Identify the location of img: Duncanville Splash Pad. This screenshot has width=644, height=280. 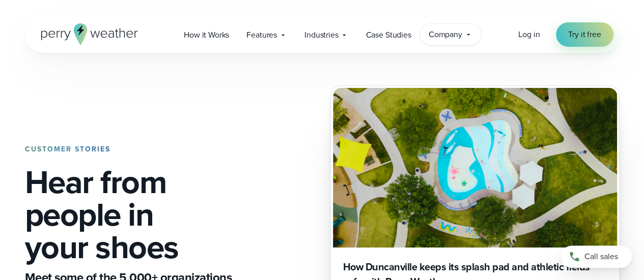
(475, 168).